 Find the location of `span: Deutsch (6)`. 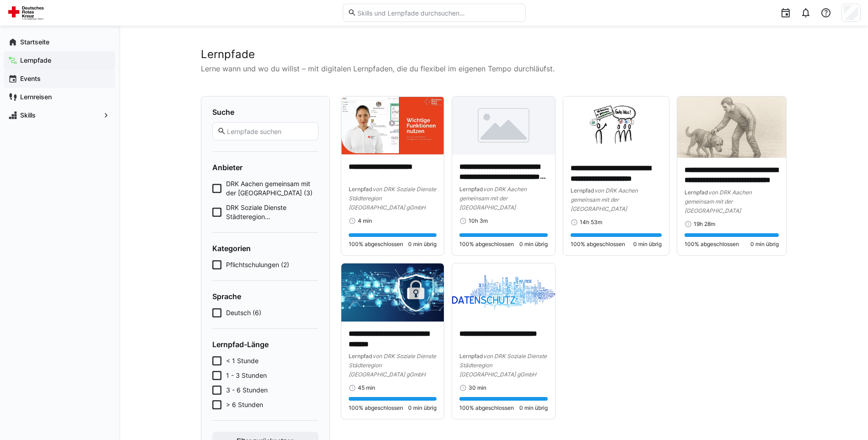

span: Deutsch (6) is located at coordinates (244, 313).